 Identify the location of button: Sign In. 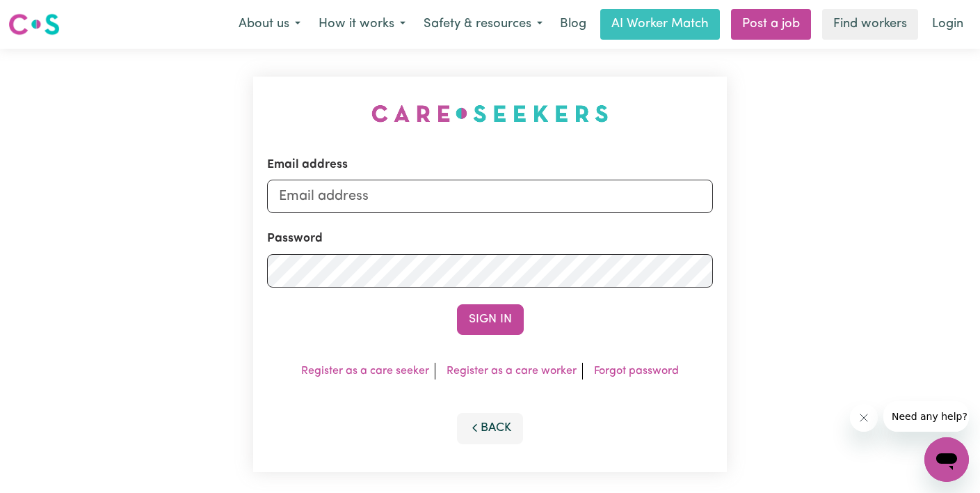
(490, 320).